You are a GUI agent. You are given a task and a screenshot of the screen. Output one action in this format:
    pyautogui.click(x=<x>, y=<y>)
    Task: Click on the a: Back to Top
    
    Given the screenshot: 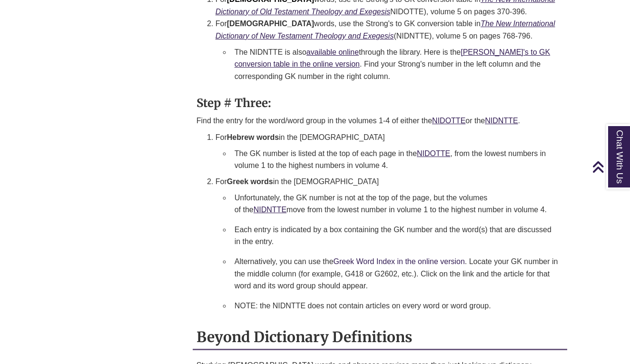 What is the action you would take?
    pyautogui.click(x=609, y=166)
    